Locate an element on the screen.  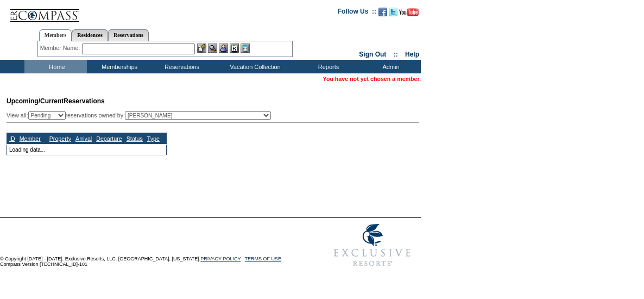
td: Loading data... is located at coordinates (87, 149).